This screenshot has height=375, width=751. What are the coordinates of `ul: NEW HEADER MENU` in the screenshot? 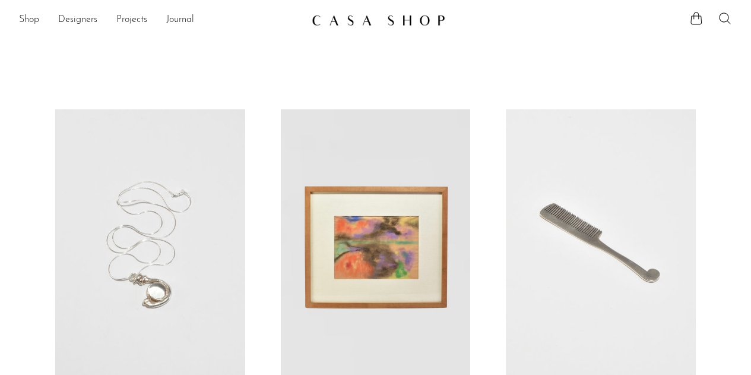 It's located at (160, 20).